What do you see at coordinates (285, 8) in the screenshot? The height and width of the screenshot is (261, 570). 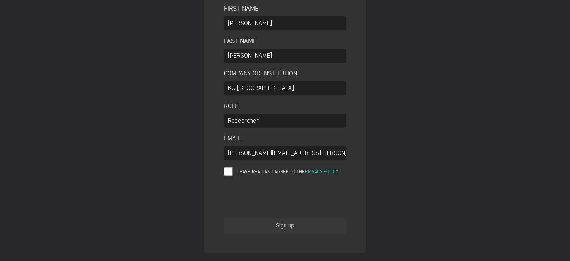 I see `label: First name` at bounding box center [285, 8].